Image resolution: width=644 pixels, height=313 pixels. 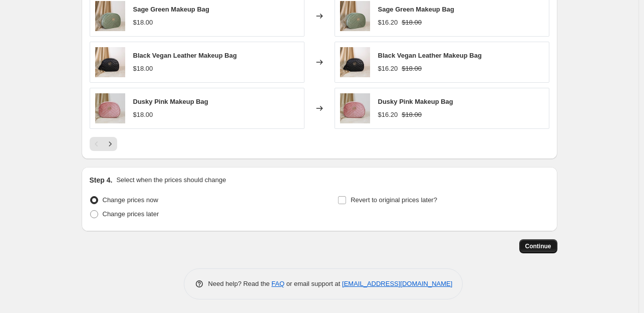 I want to click on span: Change prices now, so click(x=130, y=200).